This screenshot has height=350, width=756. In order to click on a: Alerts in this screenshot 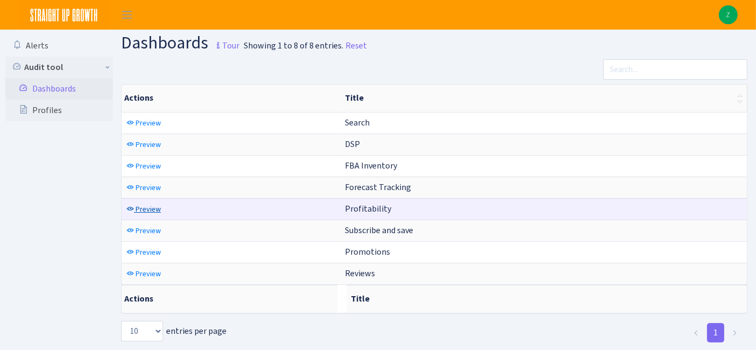, I will do `click(59, 46)`.